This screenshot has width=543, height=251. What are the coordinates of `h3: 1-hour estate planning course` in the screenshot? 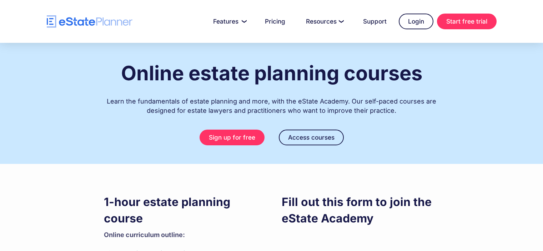 It's located at (183, 210).